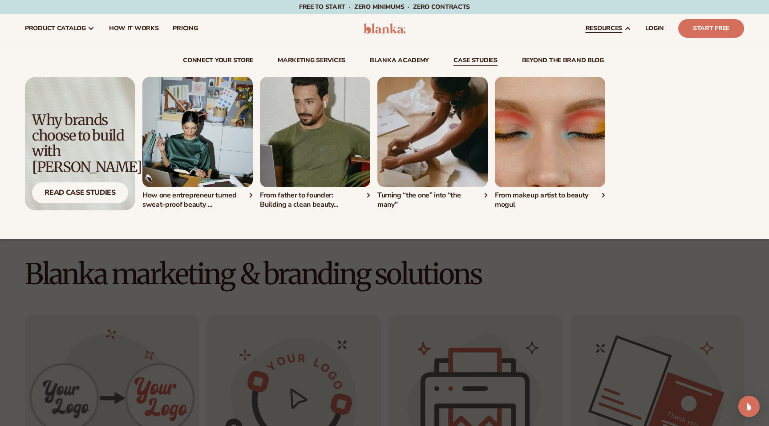 This screenshot has height=426, width=769. Describe the element at coordinates (315, 143) in the screenshot. I see `div: 2 / 4` at that location.